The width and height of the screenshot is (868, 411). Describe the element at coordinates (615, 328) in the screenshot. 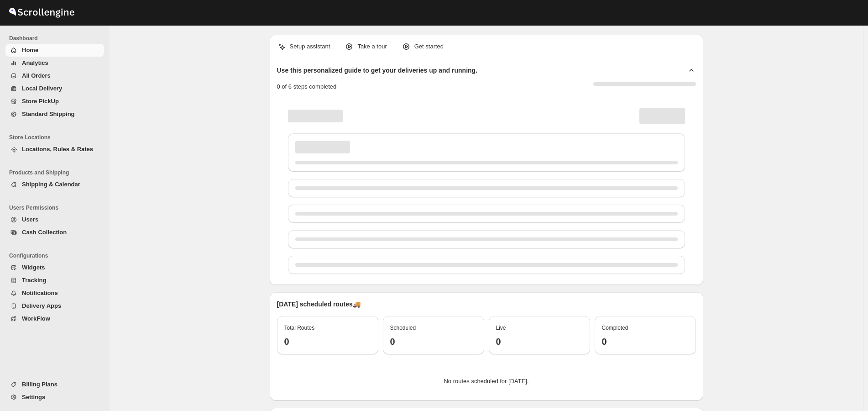

I see `span: Completed` at that location.